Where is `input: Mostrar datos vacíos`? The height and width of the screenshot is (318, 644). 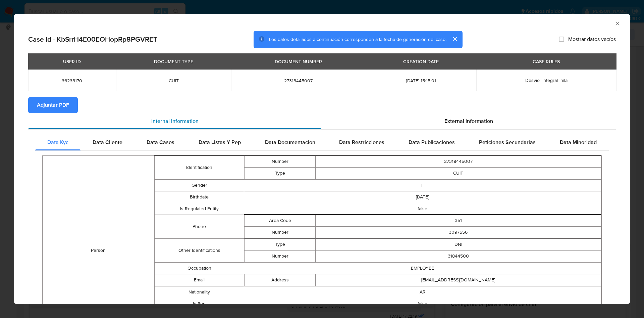 input: Mostrar datos vacíos is located at coordinates (561, 40).